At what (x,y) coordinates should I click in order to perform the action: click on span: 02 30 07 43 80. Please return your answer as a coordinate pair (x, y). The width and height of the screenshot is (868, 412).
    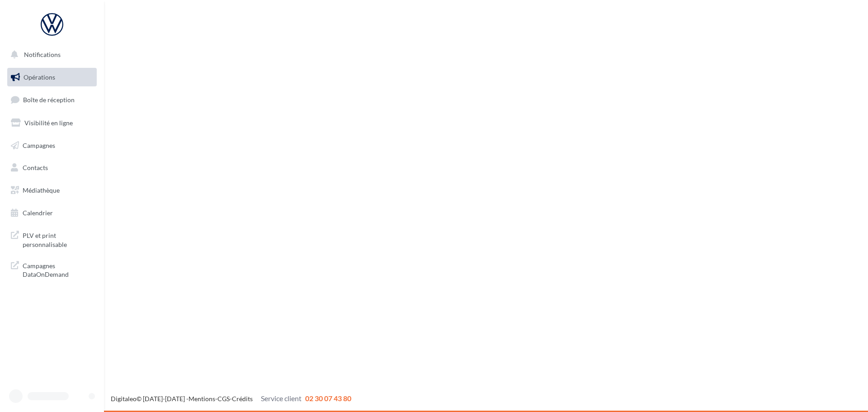
    Looking at the image, I should click on (328, 398).